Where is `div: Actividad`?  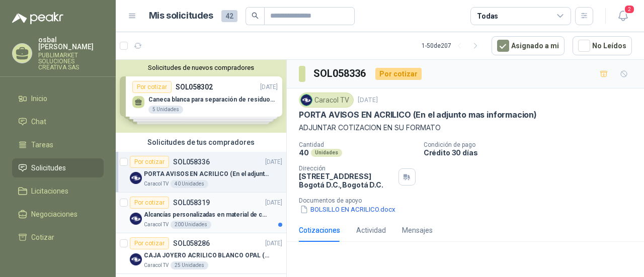 div: Actividad is located at coordinates (371, 230).